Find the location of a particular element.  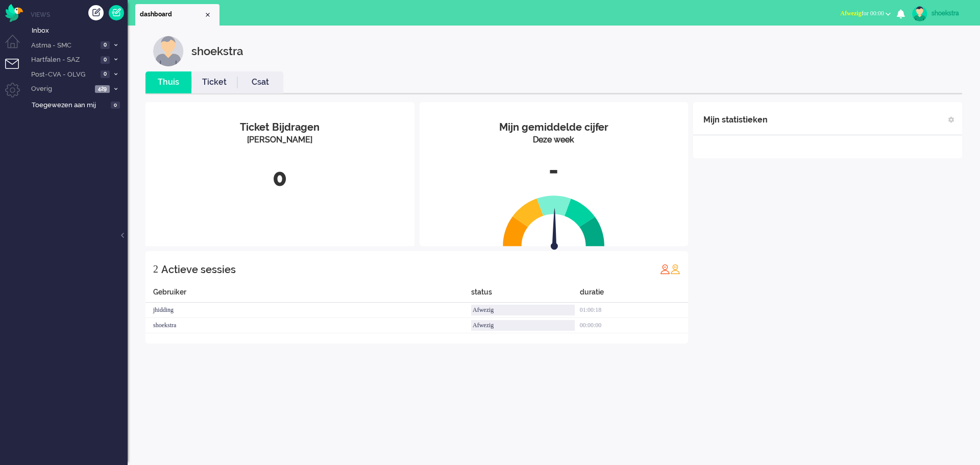

span: Post-CVA - OLVG is located at coordinates (63, 74).